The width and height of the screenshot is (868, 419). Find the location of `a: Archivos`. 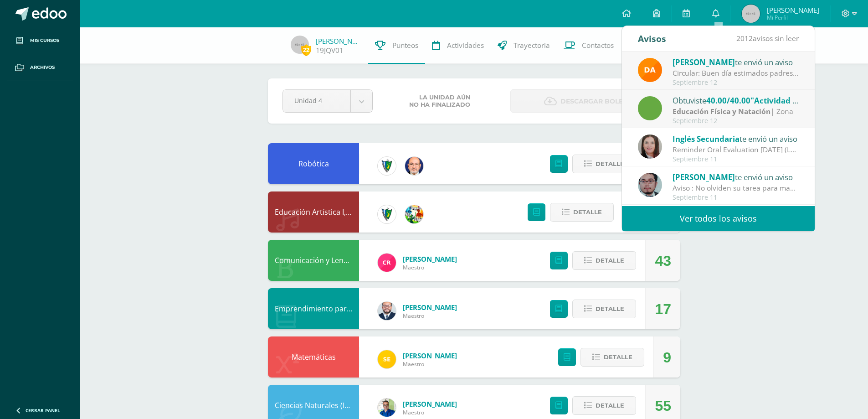

a: Archivos is located at coordinates (40, 68).